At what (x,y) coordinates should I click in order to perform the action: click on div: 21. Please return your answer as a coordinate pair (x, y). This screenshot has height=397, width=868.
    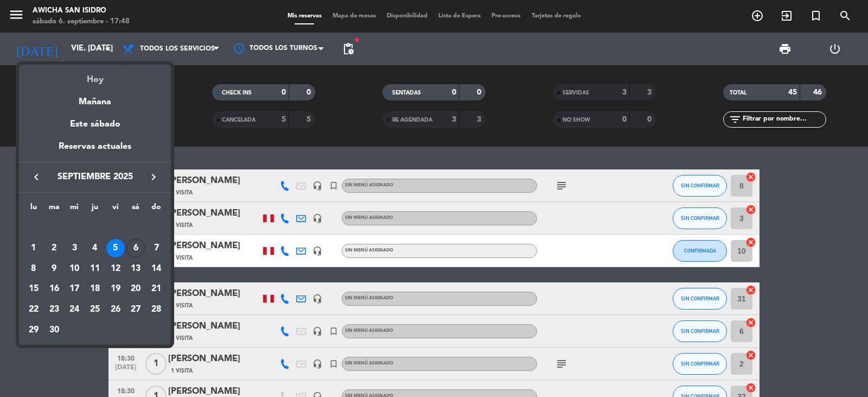
    Looking at the image, I should click on (156, 289).